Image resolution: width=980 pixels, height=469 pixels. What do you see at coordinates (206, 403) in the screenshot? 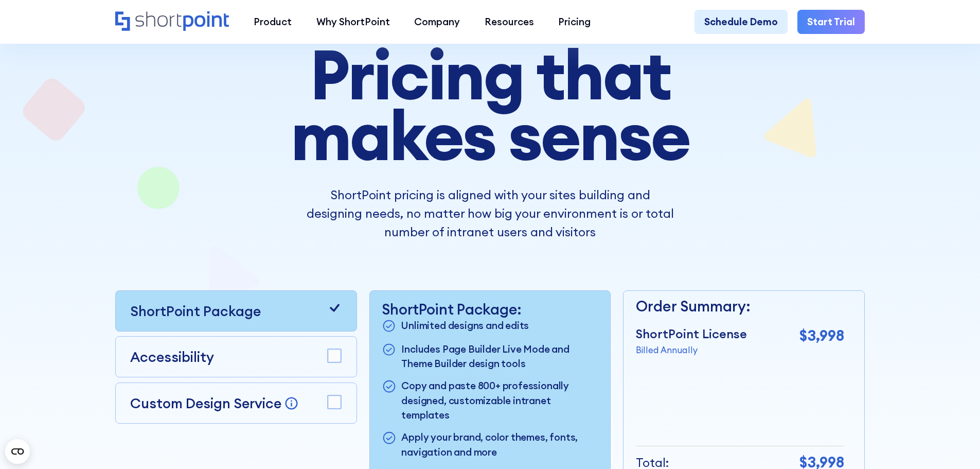
I see `p: Custom Design Service` at bounding box center [206, 403].